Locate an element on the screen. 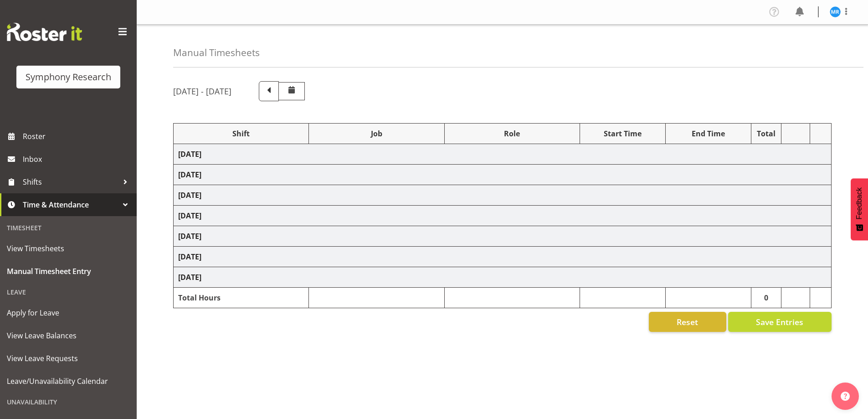  span: Reset is located at coordinates (687, 322).